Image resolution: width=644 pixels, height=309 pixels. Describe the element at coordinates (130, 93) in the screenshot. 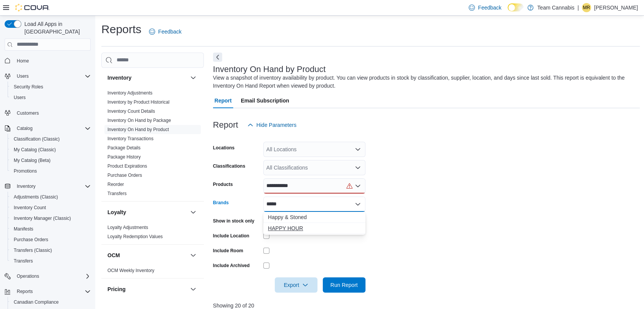

I see `a: Inventory Adjustments` at that location.